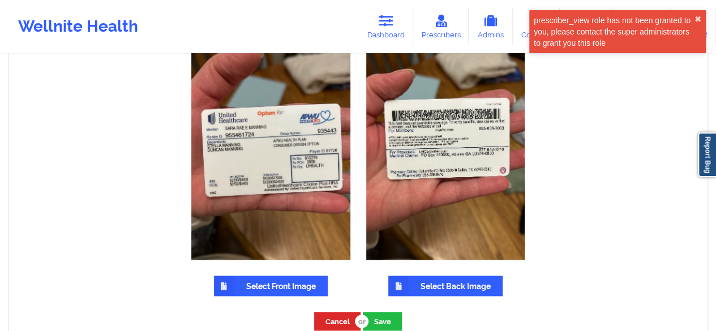 The height and width of the screenshot is (331, 716). Describe the element at coordinates (271, 286) in the screenshot. I see `label: Select Front Image` at that location.